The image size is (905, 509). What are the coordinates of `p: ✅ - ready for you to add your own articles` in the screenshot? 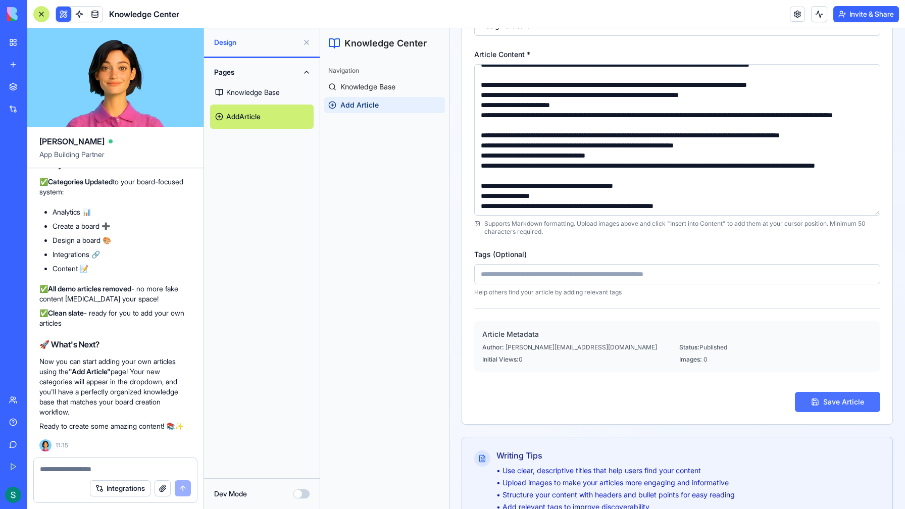 It's located at (115, 318).